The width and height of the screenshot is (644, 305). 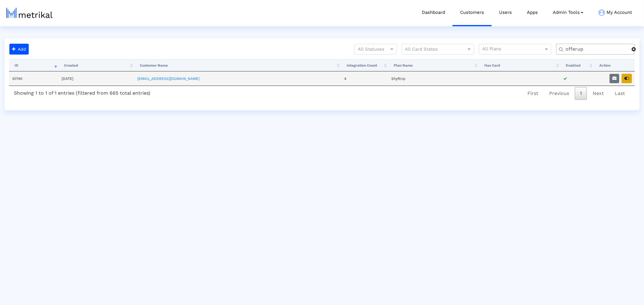 What do you see at coordinates (433, 66) in the screenshot?
I see `th: Plan Name: activate to sort column ascending` at bounding box center [433, 66].